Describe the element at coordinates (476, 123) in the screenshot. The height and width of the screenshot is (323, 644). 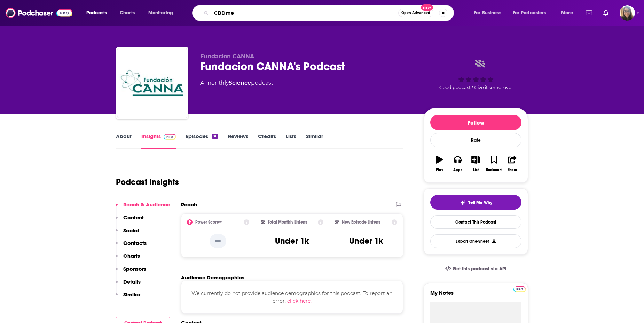
I see `button: Follow` at that location.